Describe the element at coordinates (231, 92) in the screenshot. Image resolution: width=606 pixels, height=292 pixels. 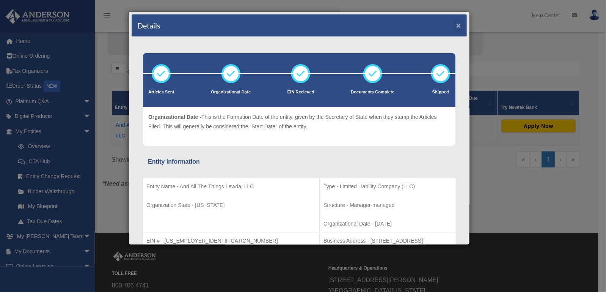
I see `p: Organizational Date` at that location.